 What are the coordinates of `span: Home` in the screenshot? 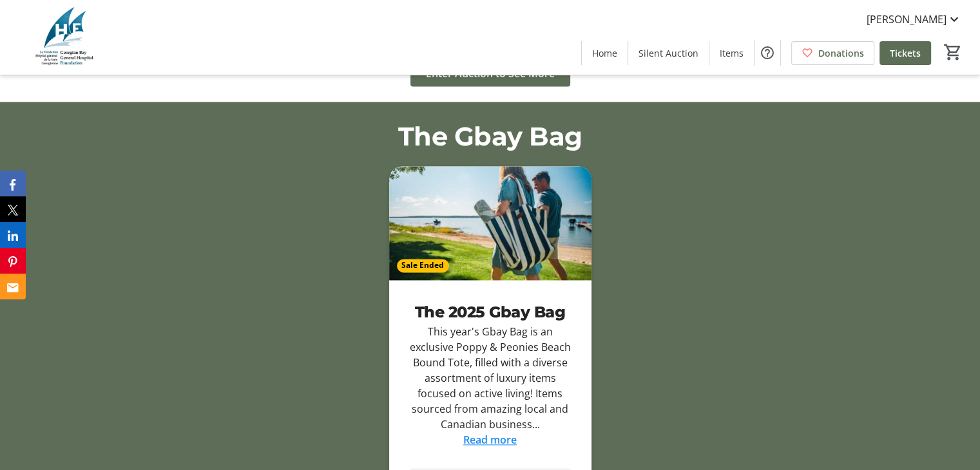 It's located at (605, 52).